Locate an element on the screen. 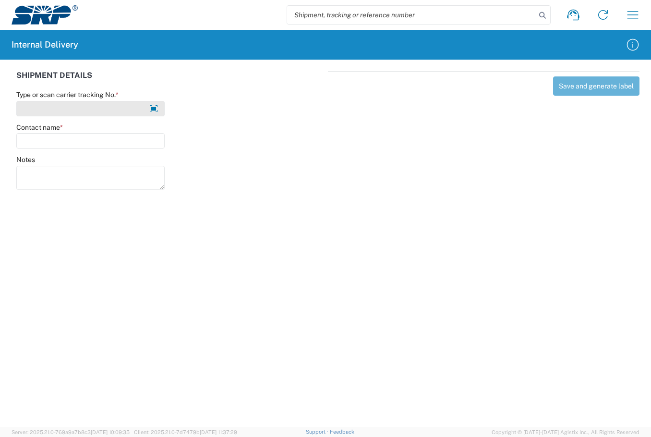 The image size is (651, 437). a: Support is located at coordinates (318, 431).